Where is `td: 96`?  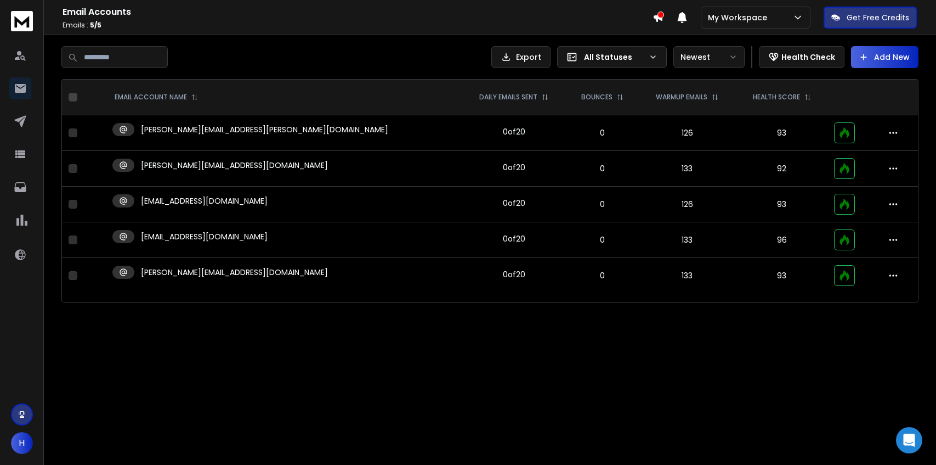 td: 96 is located at coordinates (782, 240).